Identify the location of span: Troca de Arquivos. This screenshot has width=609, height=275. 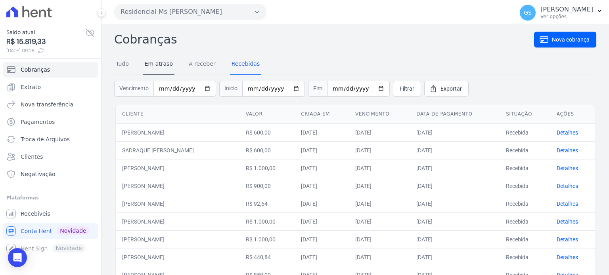
(45, 139).